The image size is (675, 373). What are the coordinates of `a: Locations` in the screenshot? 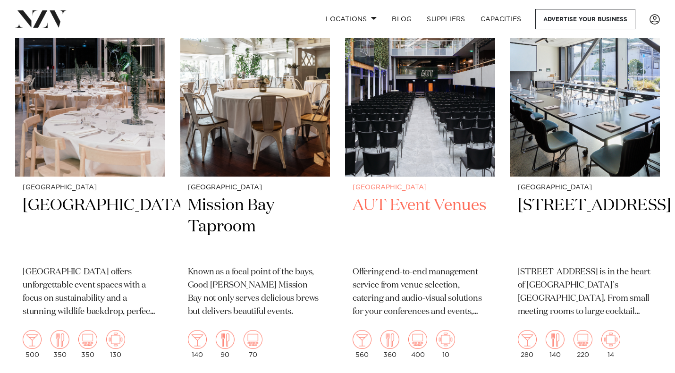 It's located at (351, 19).